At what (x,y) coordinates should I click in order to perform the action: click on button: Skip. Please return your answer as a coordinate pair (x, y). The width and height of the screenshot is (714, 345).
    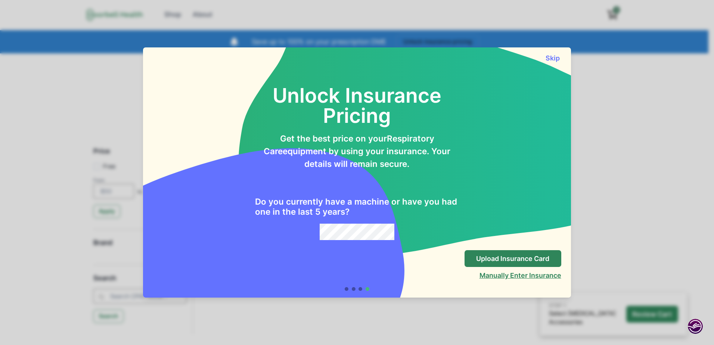
    Looking at the image, I should click on (553, 58).